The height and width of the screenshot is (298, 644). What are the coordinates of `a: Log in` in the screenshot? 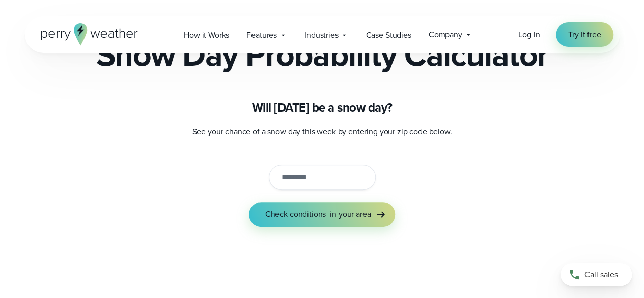 It's located at (529, 35).